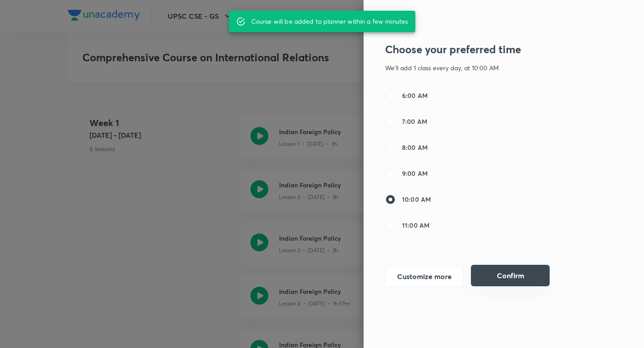 The image size is (644, 348). Describe the element at coordinates (415, 173) in the screenshot. I see `span: 9:00 AM` at that location.